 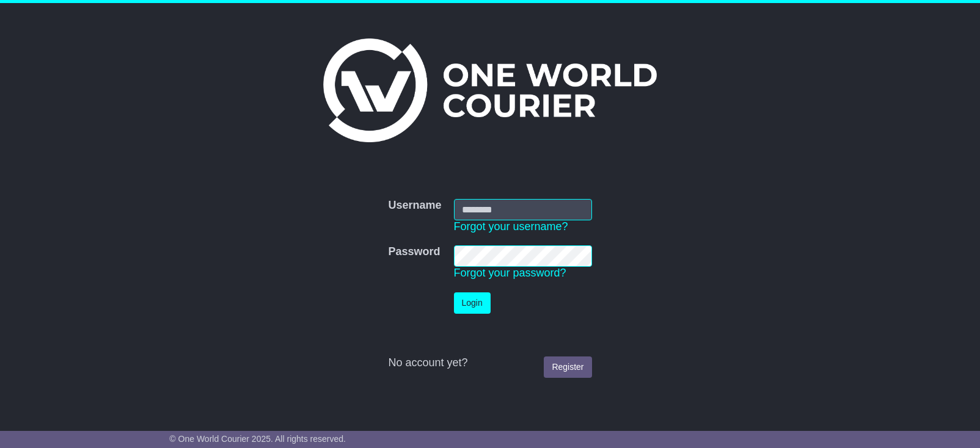 What do you see at coordinates (414, 206) in the screenshot?
I see `label: Username` at bounding box center [414, 206].